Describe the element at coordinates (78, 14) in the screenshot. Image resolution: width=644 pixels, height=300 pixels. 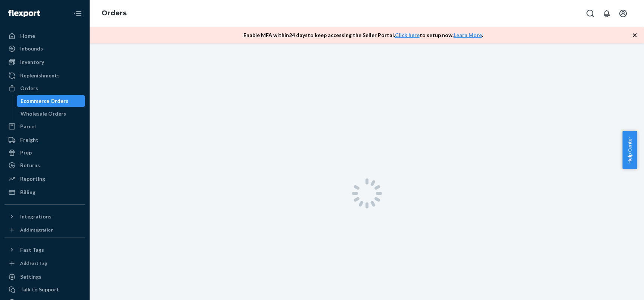
I see `button: Close Navigation` at that location.